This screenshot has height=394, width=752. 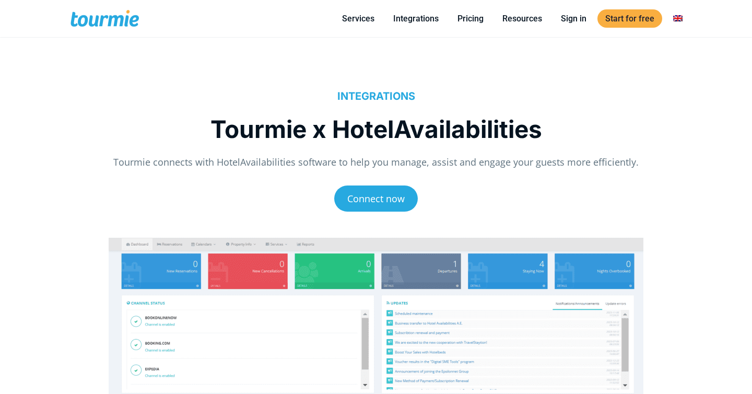 What do you see at coordinates (376, 162) in the screenshot?
I see `p: Tourmie connects with HotelAvailabilities software to help you manage, assist and engage your gue...` at bounding box center [376, 162].